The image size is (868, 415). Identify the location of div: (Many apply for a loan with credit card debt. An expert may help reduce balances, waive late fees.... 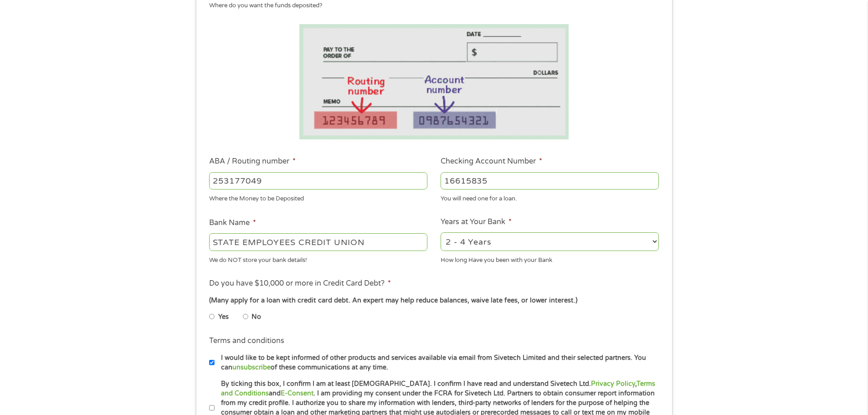
(434, 301).